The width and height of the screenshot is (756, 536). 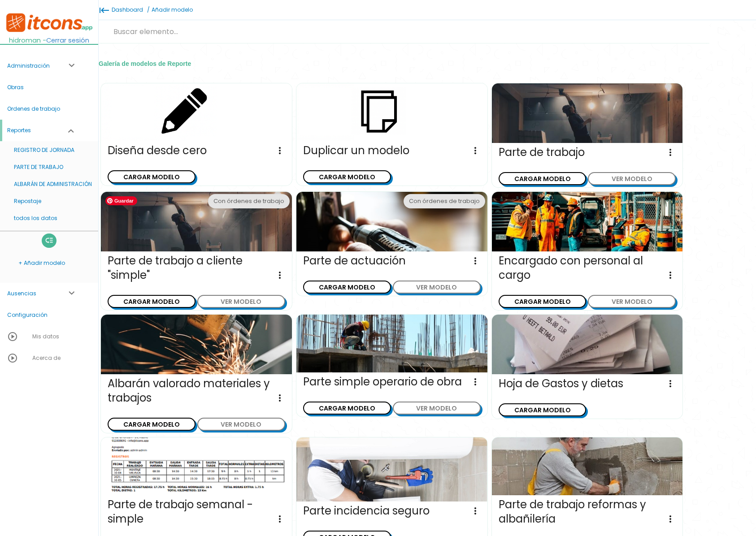 I want to click on span: Parte de trabajo, so click(x=588, y=153).